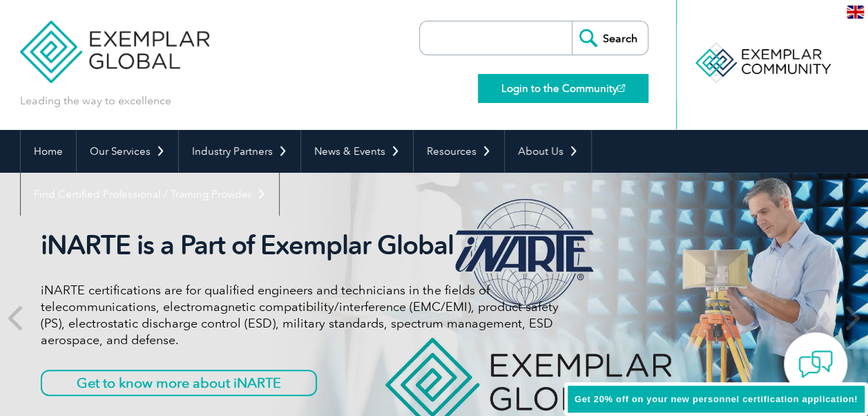  What do you see at coordinates (459, 152) in the screenshot?
I see `a: Resources` at bounding box center [459, 152].